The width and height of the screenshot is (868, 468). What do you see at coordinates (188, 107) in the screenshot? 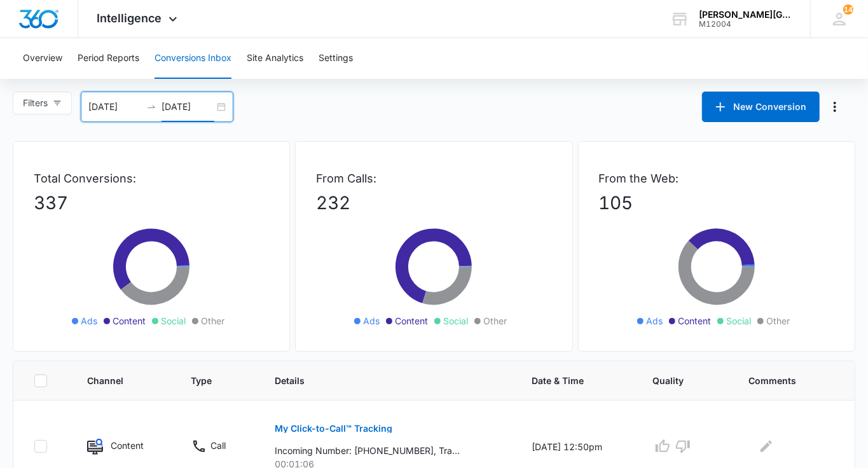
I see `input: End date` at bounding box center [188, 107].